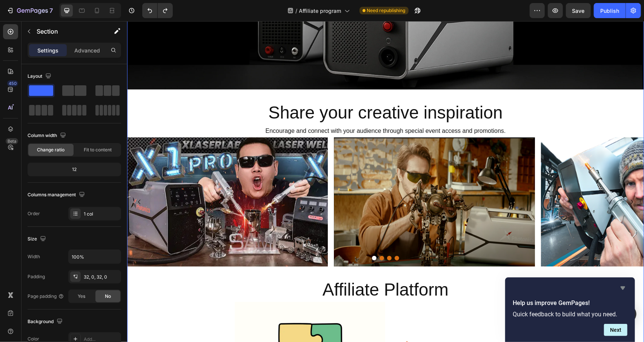  I want to click on div: Size, so click(37, 239).